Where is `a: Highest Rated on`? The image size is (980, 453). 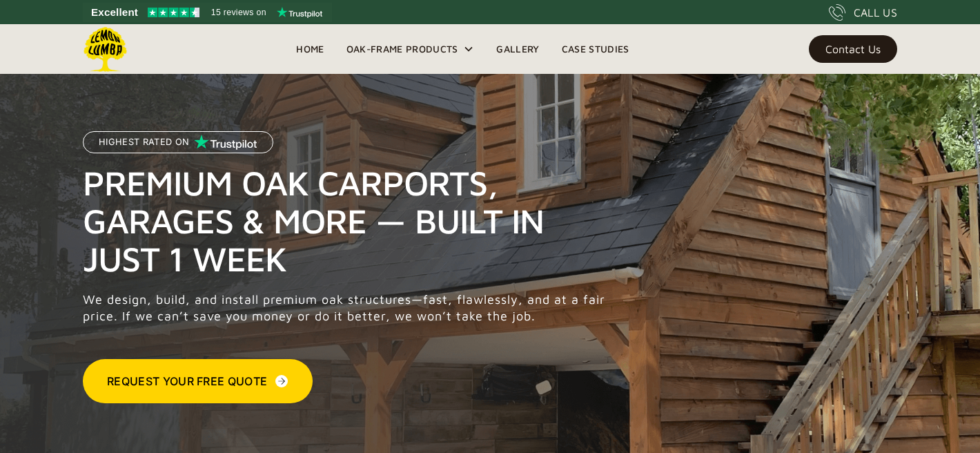
a: Highest Rated on is located at coordinates (178, 147).